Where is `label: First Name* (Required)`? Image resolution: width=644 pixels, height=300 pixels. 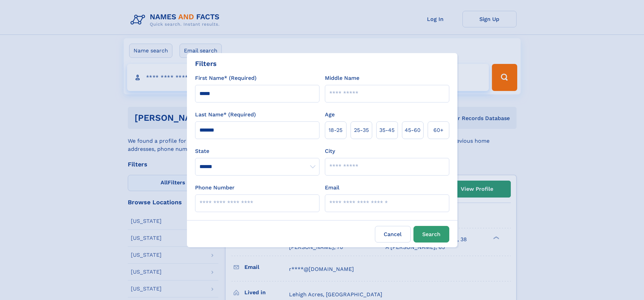 label: First Name* (Required) is located at coordinates (226, 78).